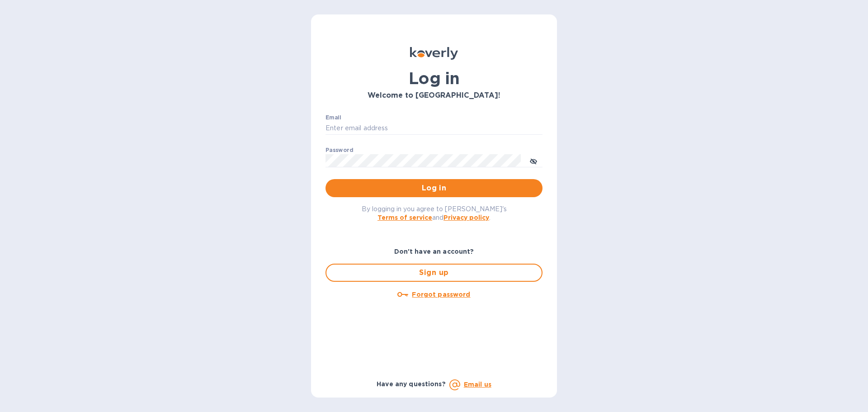  Describe the element at coordinates (466, 218) in the screenshot. I see `b: Privacy policy` at that location.